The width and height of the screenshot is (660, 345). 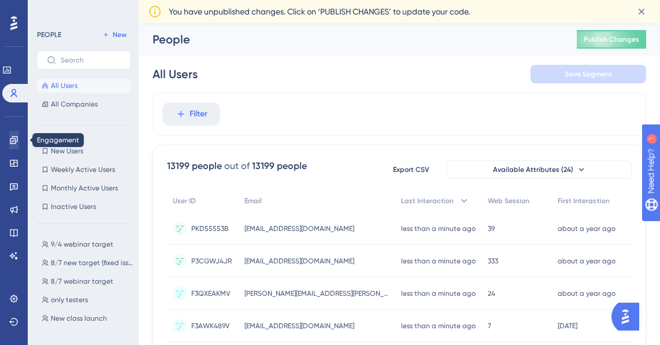 What do you see at coordinates (79, 318) in the screenshot?
I see `span: New class launch` at bounding box center [79, 318].